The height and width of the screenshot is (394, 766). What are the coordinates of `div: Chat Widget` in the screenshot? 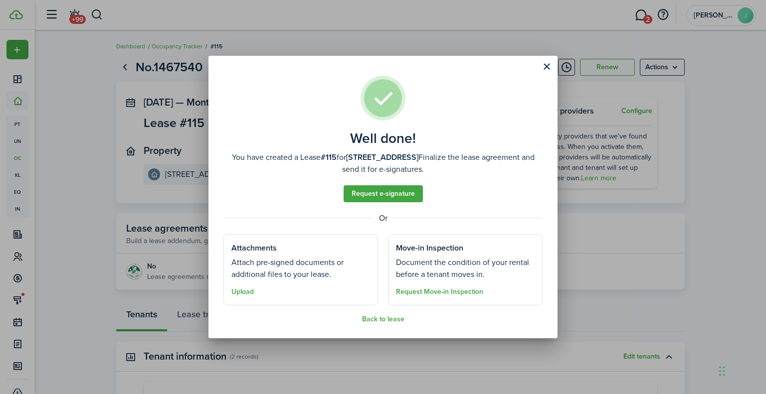 It's located at (741, 370).